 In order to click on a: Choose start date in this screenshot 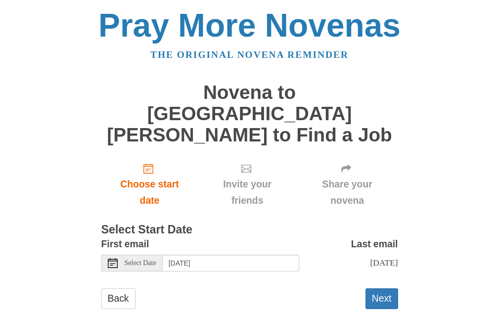, I will do `click(150, 184)`.